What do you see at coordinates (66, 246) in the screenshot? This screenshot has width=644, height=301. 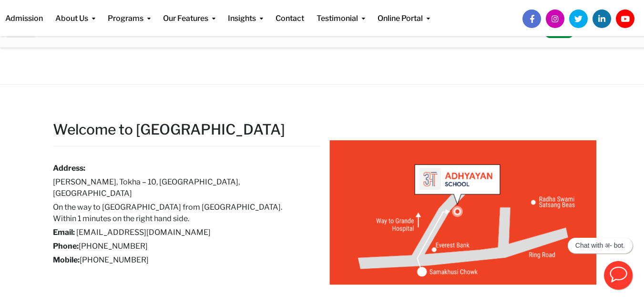 I see `strong: Phone:` at bounding box center [66, 246].